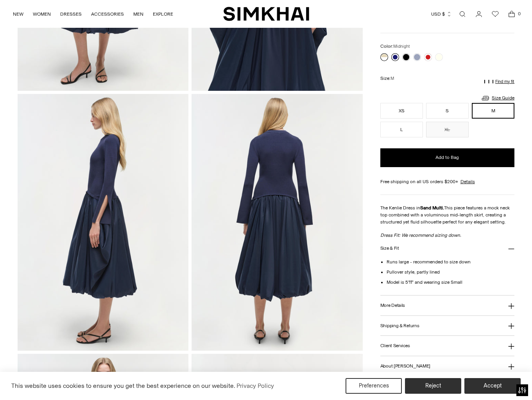  I want to click on a: Open cart modal, so click(511, 14).